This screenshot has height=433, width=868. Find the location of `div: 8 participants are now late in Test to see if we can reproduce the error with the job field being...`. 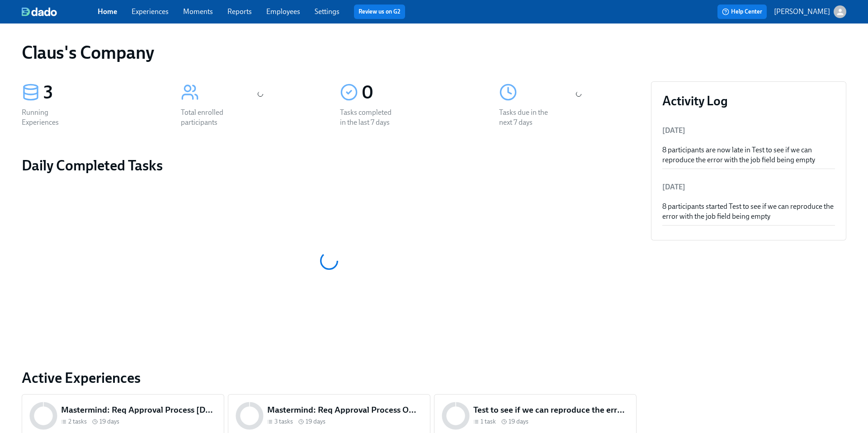

div: 8 participants are now late in Test to see if we can reproduce the error with the job field being... is located at coordinates (749, 155).